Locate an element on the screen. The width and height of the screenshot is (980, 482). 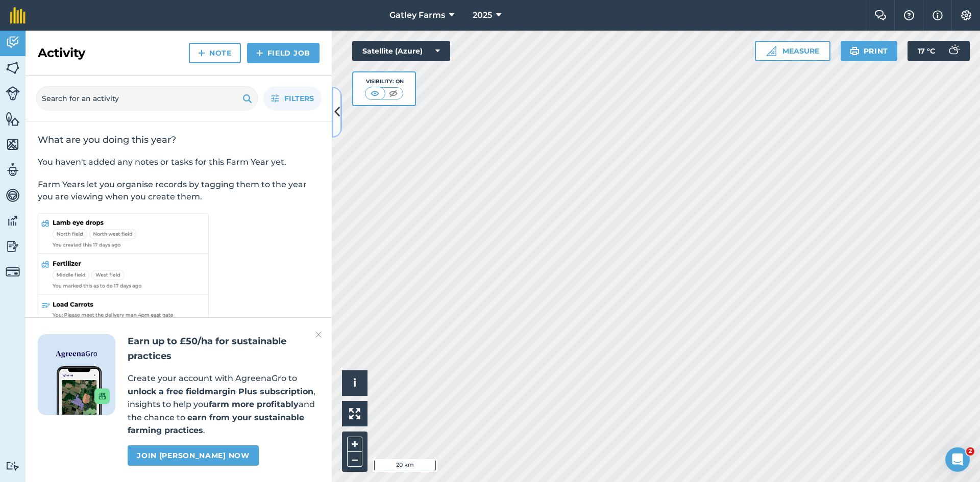
span: Filters is located at coordinates (299, 98).